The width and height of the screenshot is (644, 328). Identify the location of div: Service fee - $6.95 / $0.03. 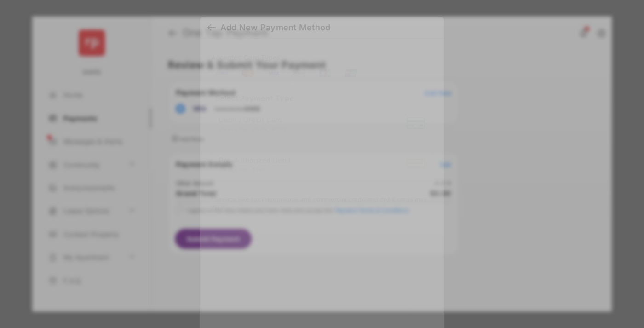
(252, 129).